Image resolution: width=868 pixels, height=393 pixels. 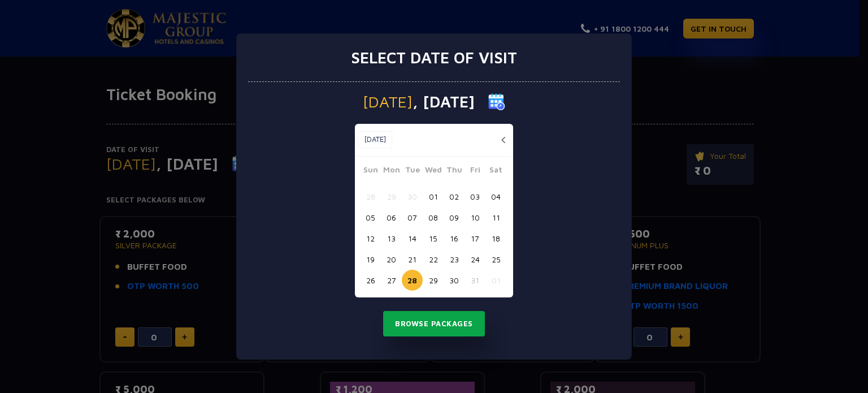 I want to click on button: 06, so click(x=391, y=217).